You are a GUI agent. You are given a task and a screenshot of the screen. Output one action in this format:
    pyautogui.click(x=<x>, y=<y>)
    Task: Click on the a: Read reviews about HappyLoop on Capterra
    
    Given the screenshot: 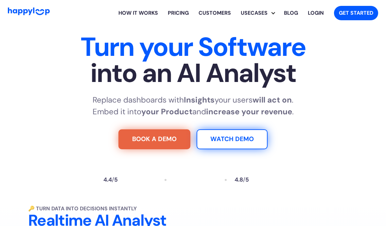 What is the action you would take?
    pyautogui.click(x=258, y=180)
    